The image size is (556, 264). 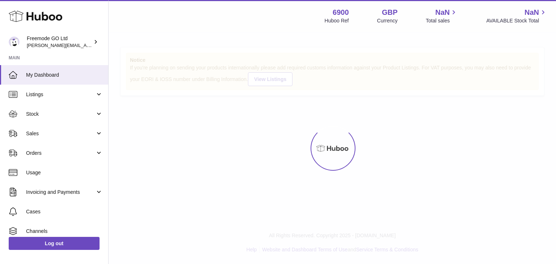 What do you see at coordinates (14, 42) in the screenshot?
I see `img: lenka.smikniarova@gioteck.com` at bounding box center [14, 42].